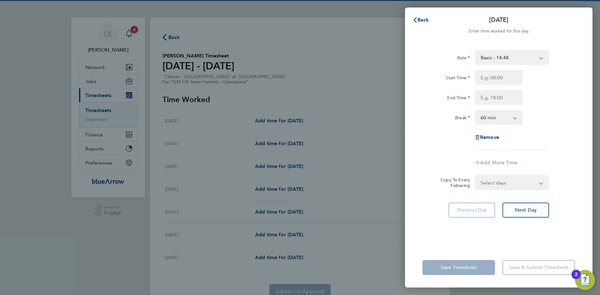  I want to click on button: Open Resource Center, 2 new notifications, so click(585, 280).